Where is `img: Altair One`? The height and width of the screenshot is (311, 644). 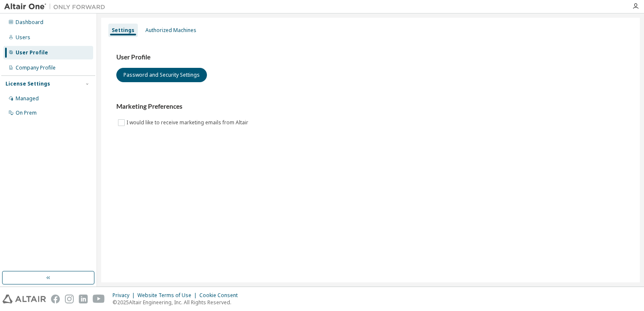 img: Altair One is located at coordinates (57, 7).